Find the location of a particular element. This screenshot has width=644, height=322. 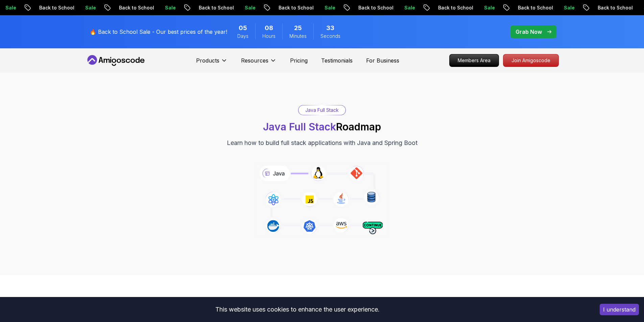

button: Products is located at coordinates (211, 63).